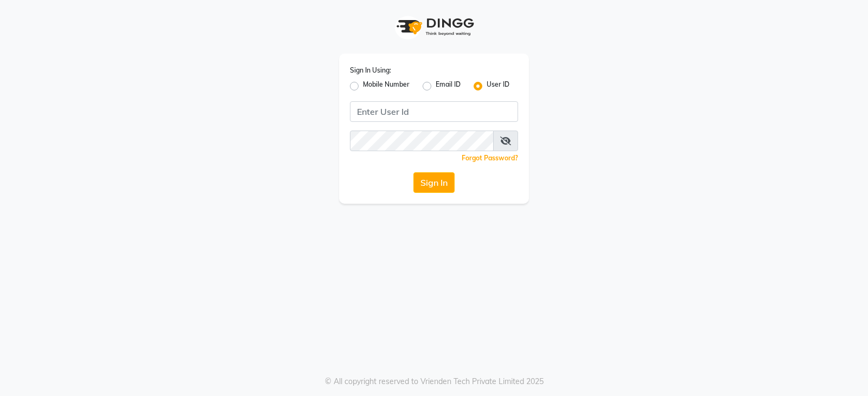  Describe the element at coordinates (448, 86) in the screenshot. I see `label: Email ID` at that location.